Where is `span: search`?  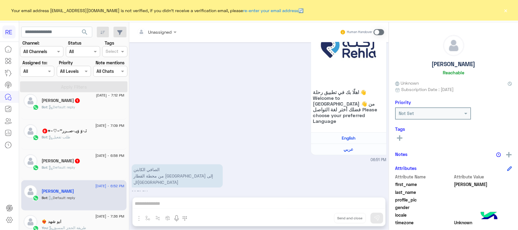 span: search is located at coordinates (85, 32).